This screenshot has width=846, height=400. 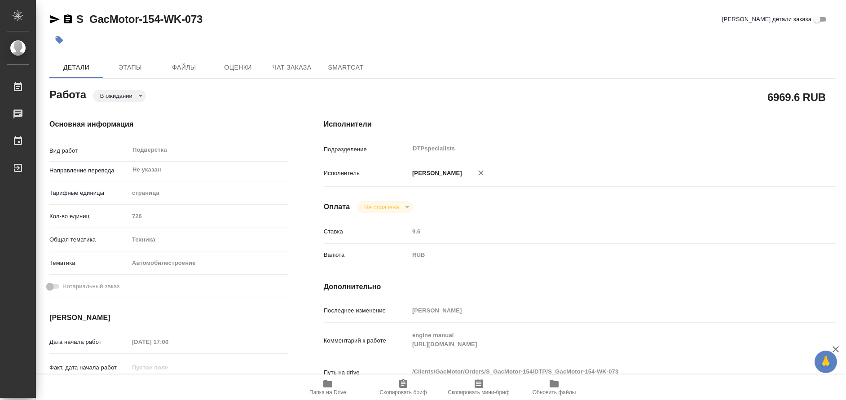 What do you see at coordinates (367, 150) in the screenshot?
I see `p: Подразделение` at bounding box center [367, 150].